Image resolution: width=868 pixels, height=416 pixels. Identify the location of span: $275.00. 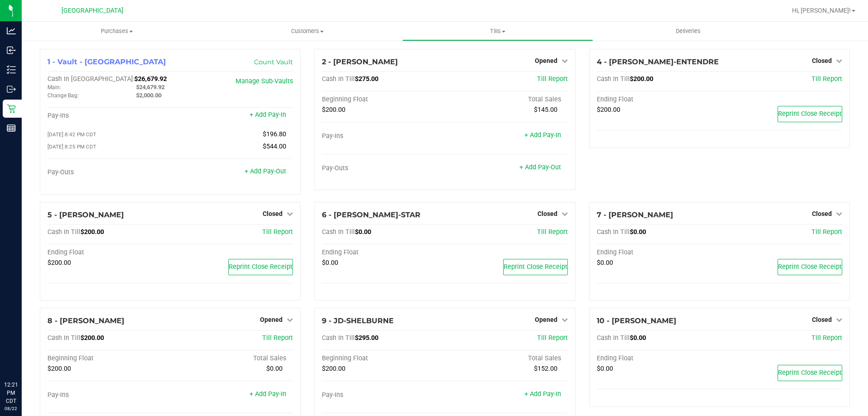
(366, 79).